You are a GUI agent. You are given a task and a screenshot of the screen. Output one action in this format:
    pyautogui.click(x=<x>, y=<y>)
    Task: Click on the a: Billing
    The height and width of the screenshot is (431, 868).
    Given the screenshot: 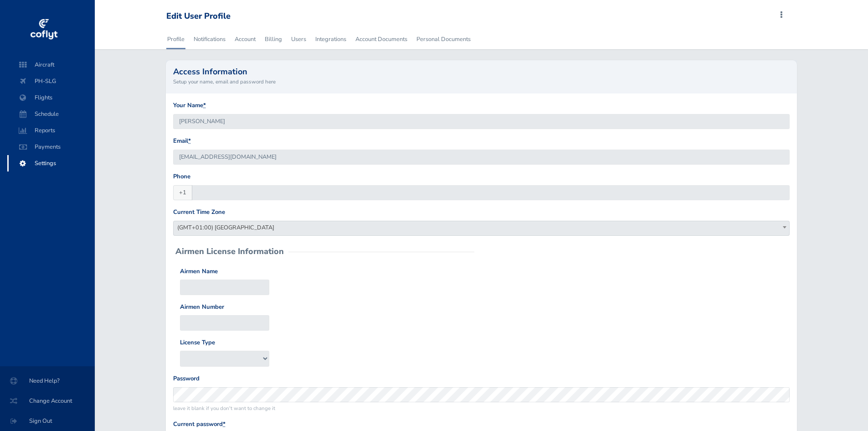 What is the action you would take?
    pyautogui.click(x=274, y=39)
    